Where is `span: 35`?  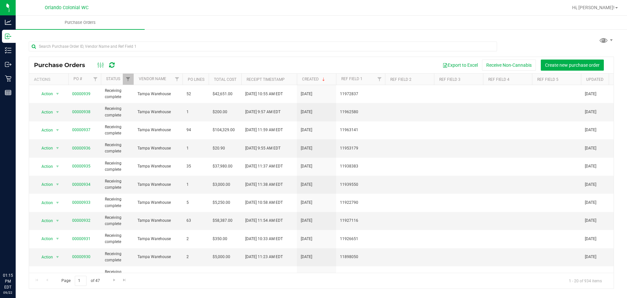 span: 35 is located at coordinates (196, 166).